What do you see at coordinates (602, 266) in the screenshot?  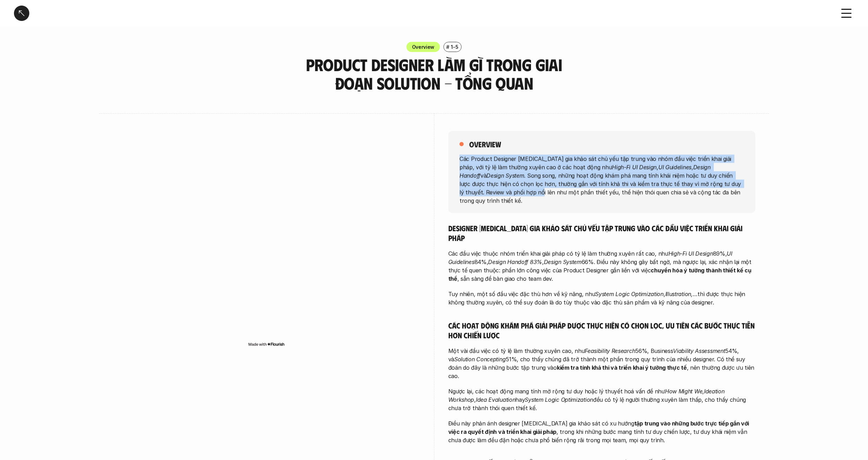 I see `p: Các đầu việc thuộc nhóm triển khai giải pháp có tỷ lệ làm thường xuyên rất cao, như 89%, 84%, , 6...` at bounding box center [602, 266].